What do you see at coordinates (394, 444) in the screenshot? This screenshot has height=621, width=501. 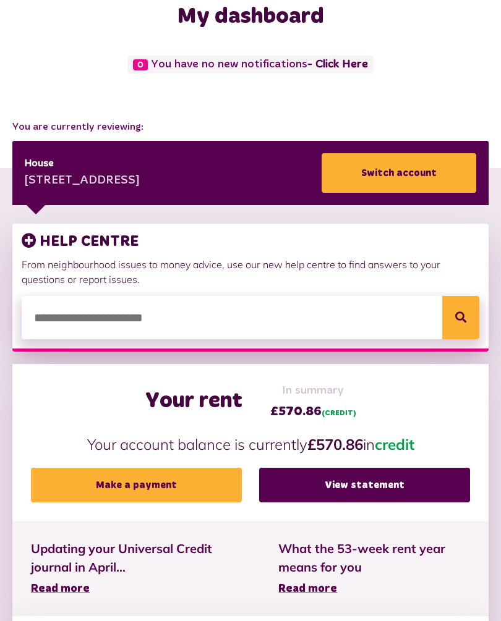 I see `span: credit` at bounding box center [394, 444].